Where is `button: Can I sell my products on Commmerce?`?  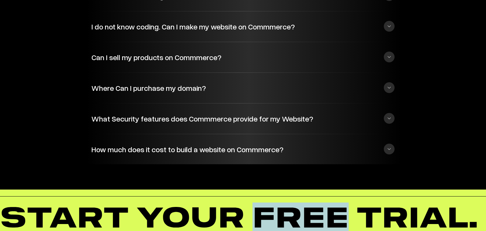
button: Can I sell my products on Commmerce? is located at coordinates (243, 57).